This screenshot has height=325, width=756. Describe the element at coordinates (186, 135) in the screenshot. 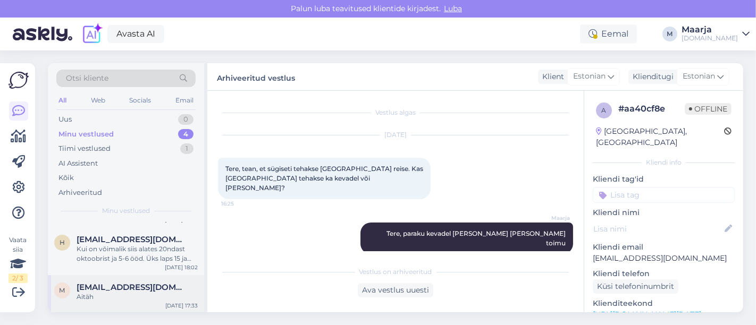

I see `div: 4` at that location.